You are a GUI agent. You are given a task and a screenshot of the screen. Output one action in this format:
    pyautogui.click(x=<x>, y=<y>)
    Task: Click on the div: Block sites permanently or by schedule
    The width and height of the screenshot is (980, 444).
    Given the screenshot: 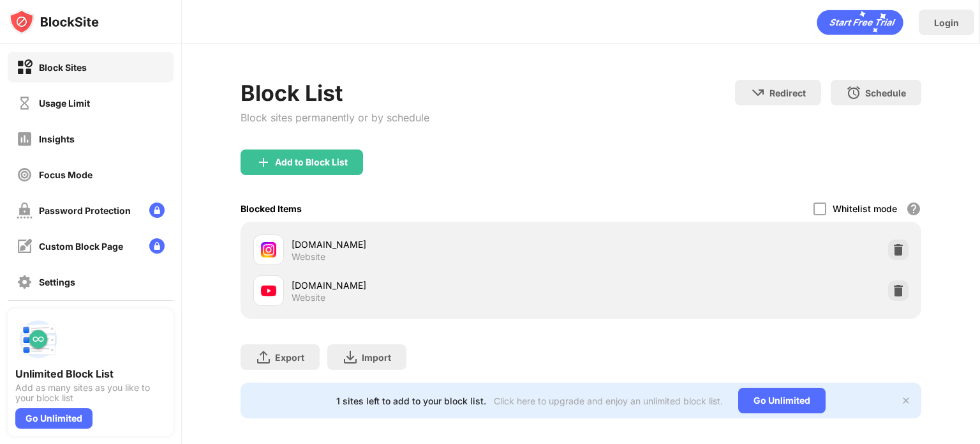 What is the action you would take?
    pyautogui.click(x=335, y=117)
    